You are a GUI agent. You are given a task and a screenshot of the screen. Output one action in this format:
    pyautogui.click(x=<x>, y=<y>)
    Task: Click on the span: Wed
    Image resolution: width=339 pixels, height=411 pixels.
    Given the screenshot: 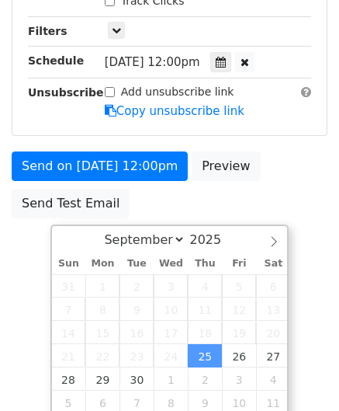 What is the action you would take?
    pyautogui.click(x=171, y=263)
    